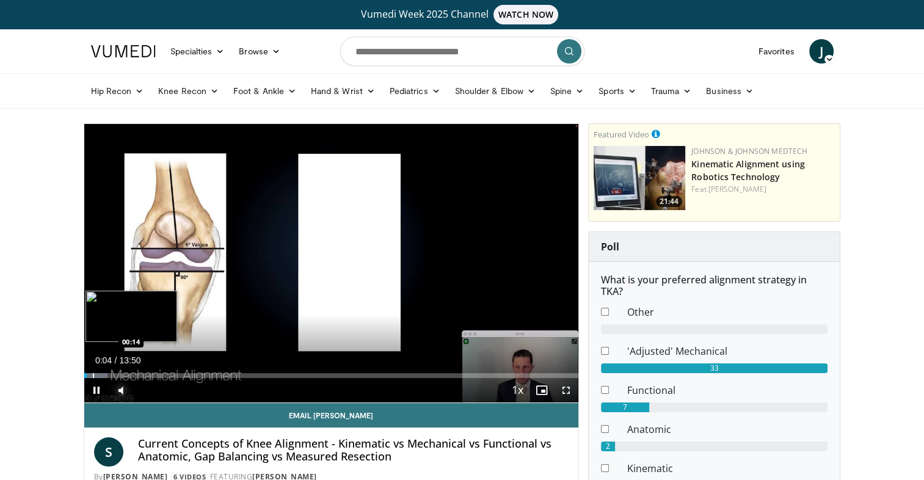  What do you see at coordinates (259, 51) in the screenshot?
I see `a: Browse` at bounding box center [259, 51].